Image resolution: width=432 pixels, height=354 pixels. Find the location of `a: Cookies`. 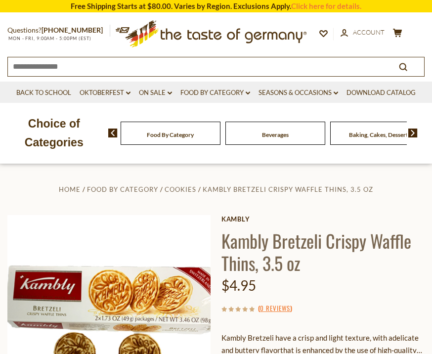

a: Cookies is located at coordinates (181, 189).